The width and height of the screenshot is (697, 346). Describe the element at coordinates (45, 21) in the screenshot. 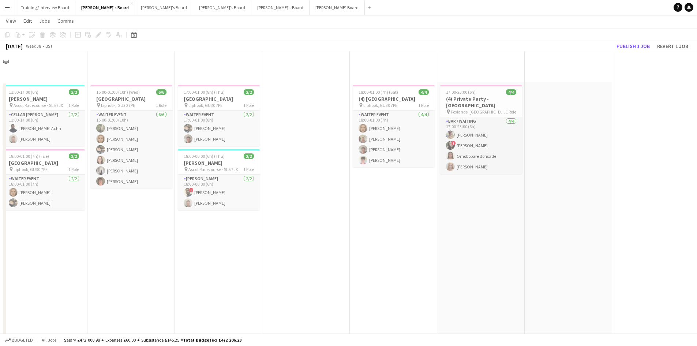

I see `a: Jobs` at that location.